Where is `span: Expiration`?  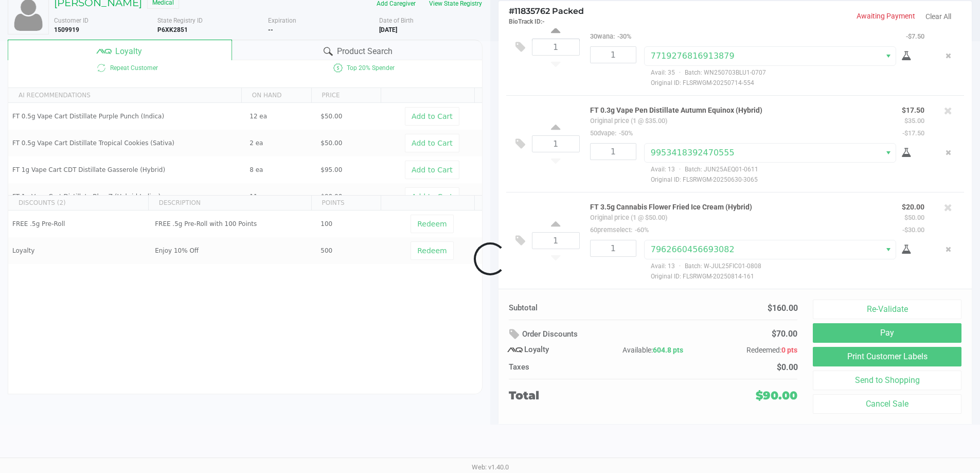
span: Expiration is located at coordinates (282, 21).